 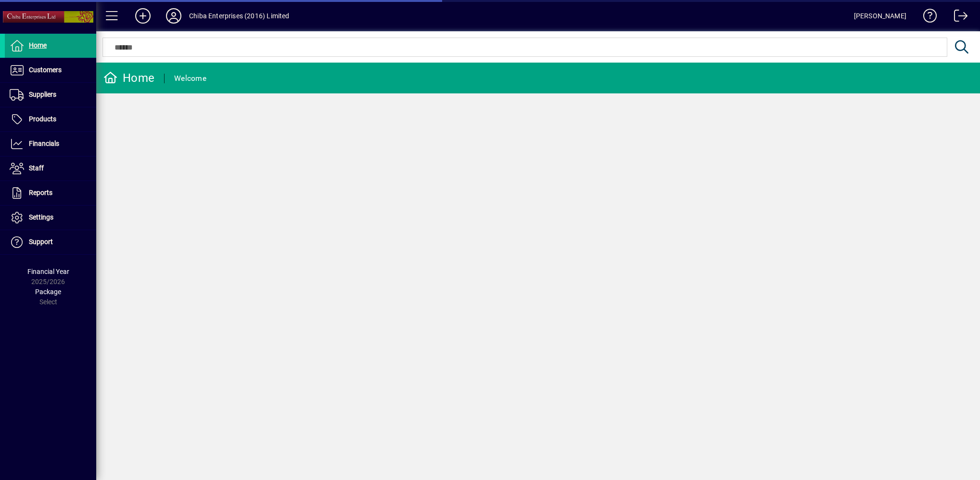 What do you see at coordinates (51, 217) in the screenshot?
I see `a: Settings` at bounding box center [51, 217].